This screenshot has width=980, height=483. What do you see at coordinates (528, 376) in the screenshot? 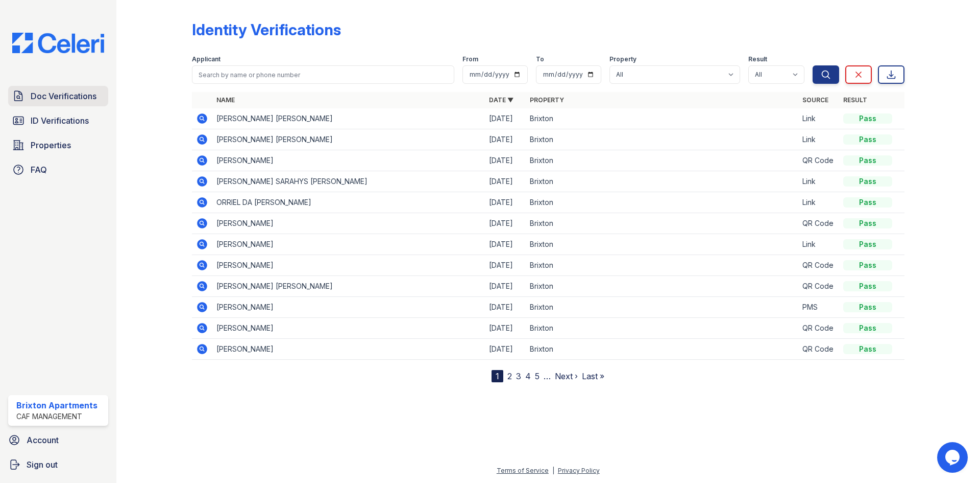
I see `a: 4` at bounding box center [528, 376].